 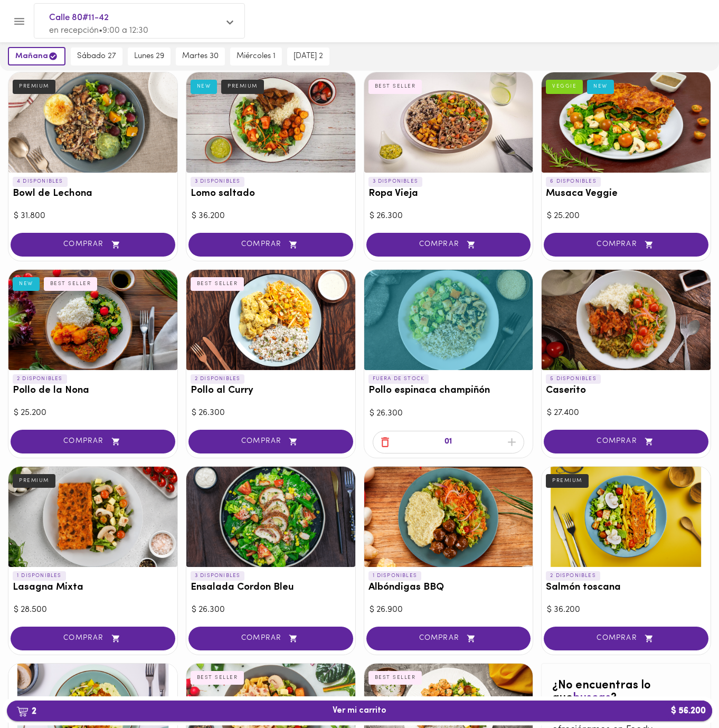 I want to click on span: Ver mi carrito, so click(x=360, y=710).